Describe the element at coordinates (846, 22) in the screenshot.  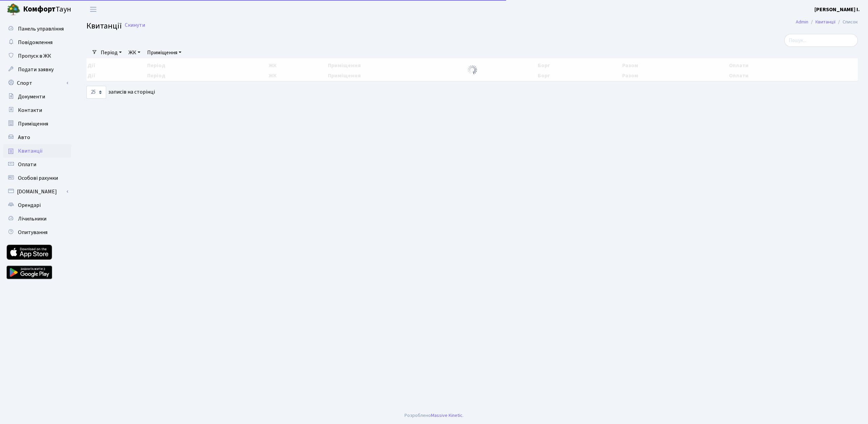
I see `li: Список` at that location.